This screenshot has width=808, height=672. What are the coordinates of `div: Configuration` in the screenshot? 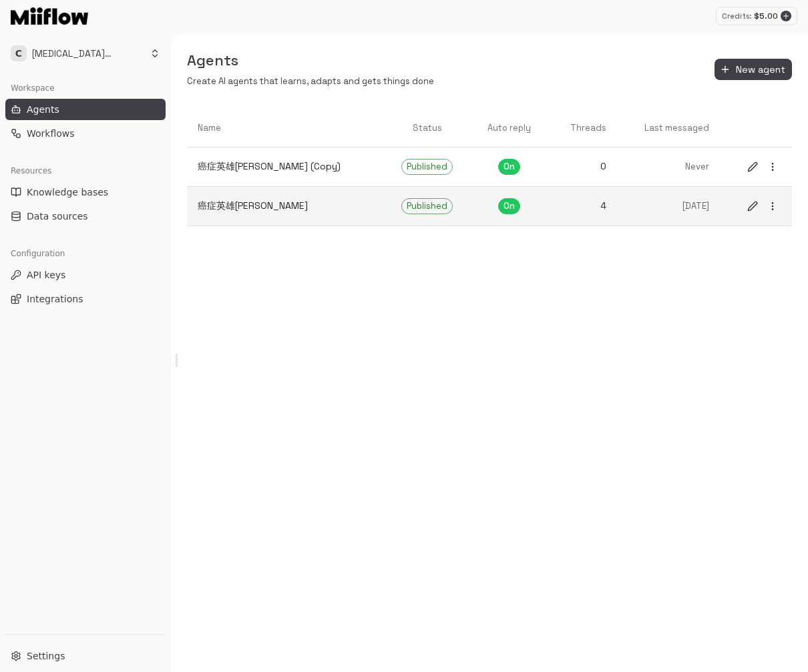 It's located at (86, 253).